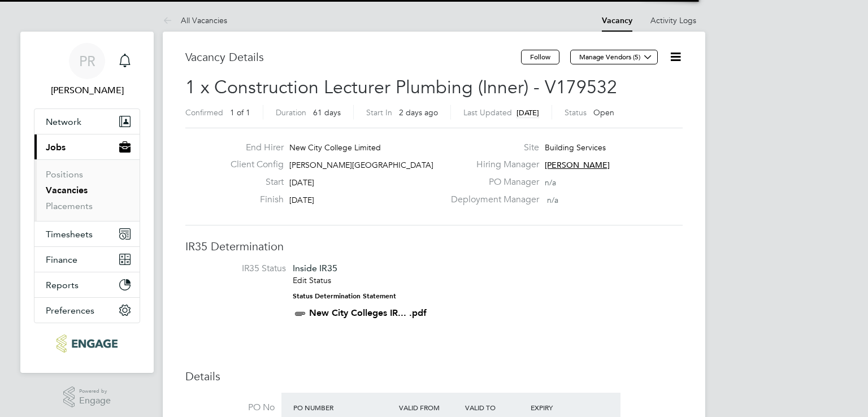  I want to click on a: Positions, so click(65, 174).